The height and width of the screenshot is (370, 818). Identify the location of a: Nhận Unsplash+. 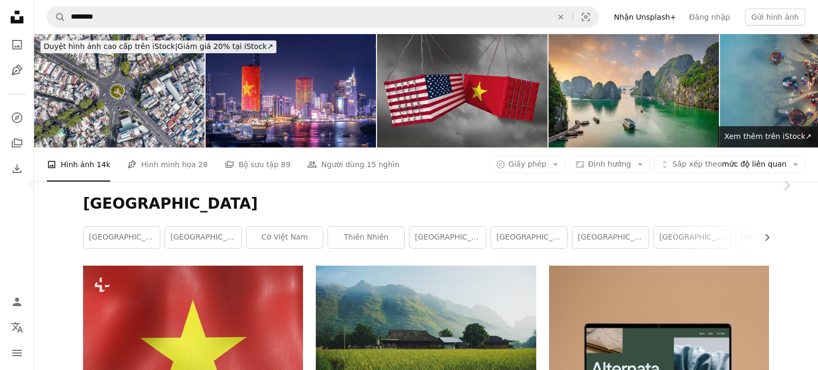
(645, 17).